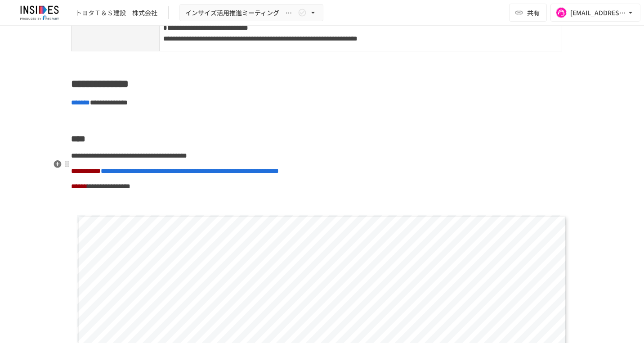 The image size is (644, 362). What do you see at coordinates (241, 13) in the screenshot?
I see `span: インサイズ活用推進ミーティング ～1回目～` at bounding box center [241, 13].